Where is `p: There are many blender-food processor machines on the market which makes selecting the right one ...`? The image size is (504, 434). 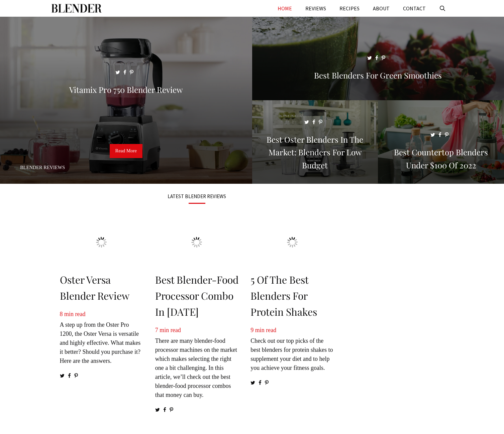
p: There are many blender-food processor machines on the market which makes selecting the right one ... is located at coordinates (197, 363).